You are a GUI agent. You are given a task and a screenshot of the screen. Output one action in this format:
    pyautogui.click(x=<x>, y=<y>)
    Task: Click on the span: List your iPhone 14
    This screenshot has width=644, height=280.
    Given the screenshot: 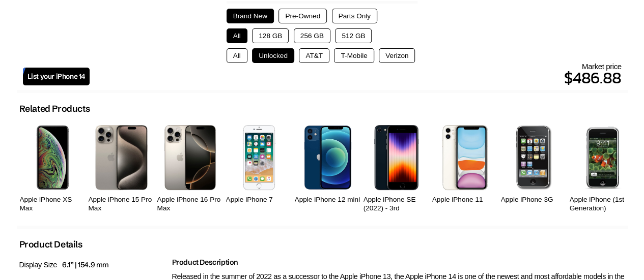 What is the action you would take?
    pyautogui.click(x=56, y=76)
    